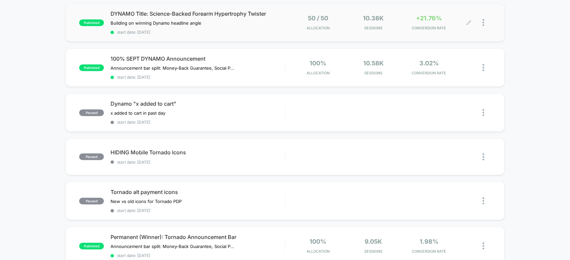  Describe the element at coordinates (428, 242) in the screenshot. I see `span: 1.98%` at that location.